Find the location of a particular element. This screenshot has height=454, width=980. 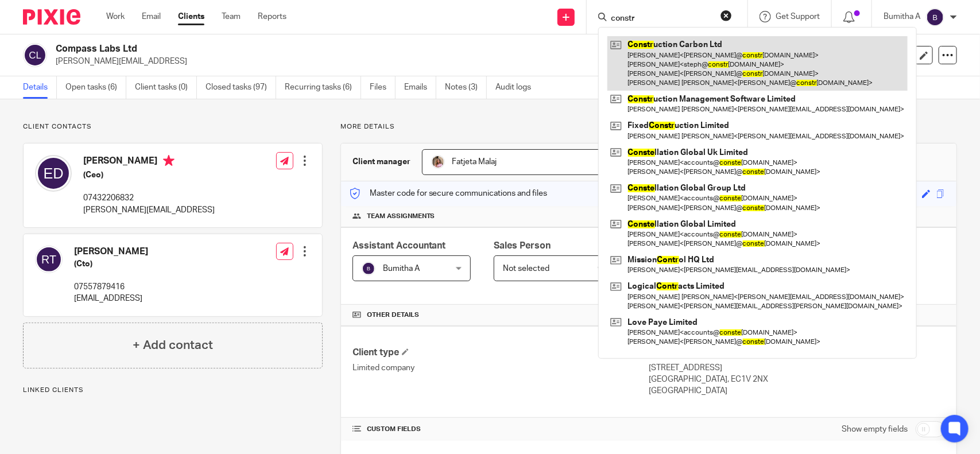

p: Linked clients is located at coordinates (173, 390).